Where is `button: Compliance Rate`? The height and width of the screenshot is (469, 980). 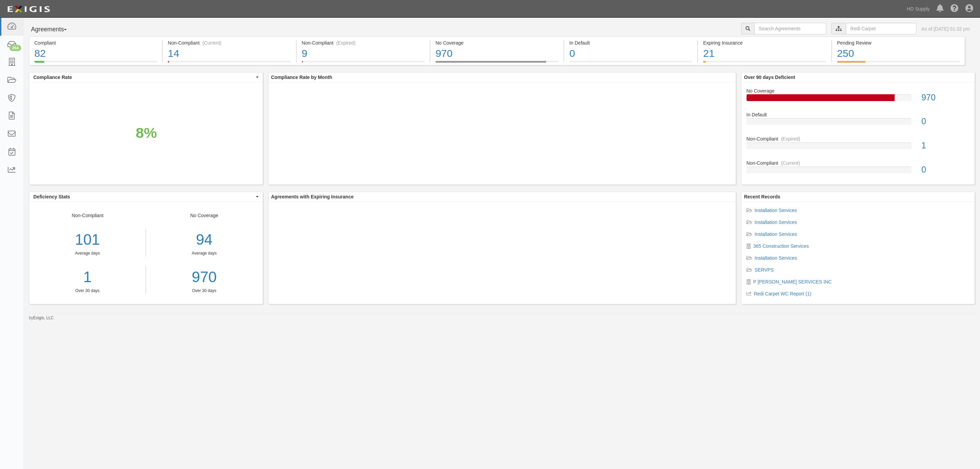 button: Compliance Rate is located at coordinates (146, 77).